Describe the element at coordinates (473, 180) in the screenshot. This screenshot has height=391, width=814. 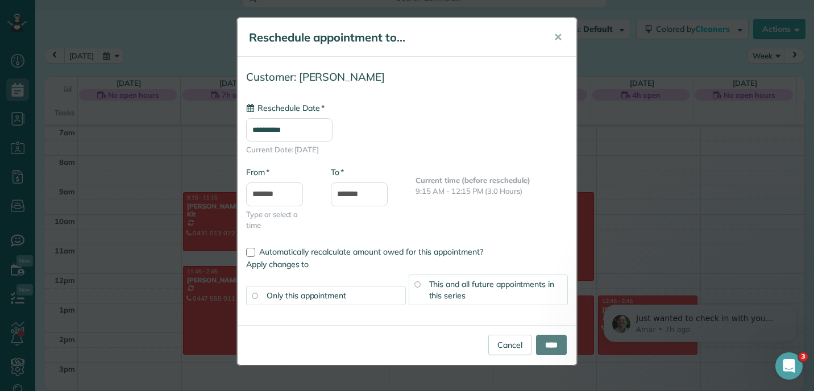
I see `b: Current time (before reschedule)` at that location.